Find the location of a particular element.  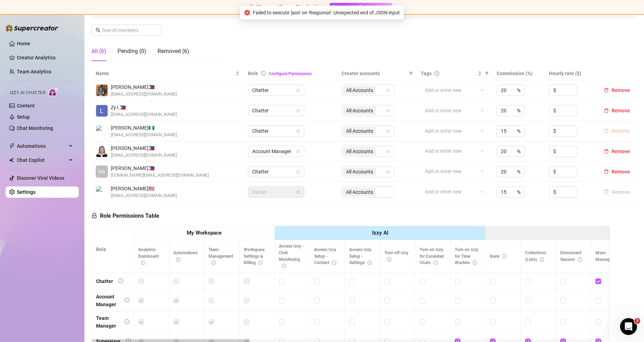

span: Team Management is located at coordinates (221, 256).